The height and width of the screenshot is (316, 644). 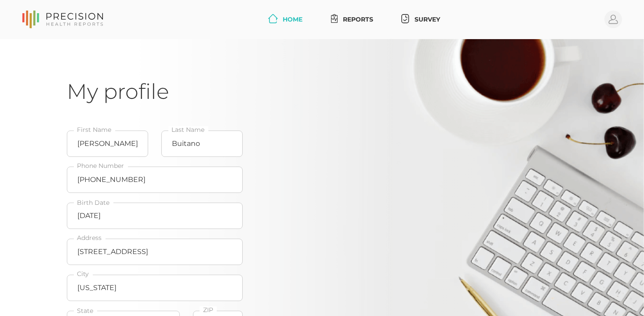 I want to click on input: Phone Number, so click(x=155, y=180).